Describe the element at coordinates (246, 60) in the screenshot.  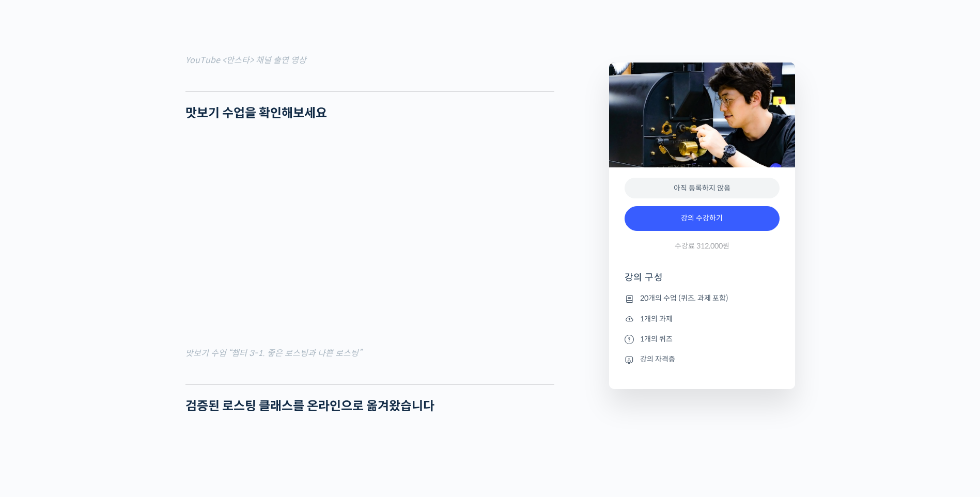
I see `span: YouTube <안스타> 채널 출연 영상` at that location.